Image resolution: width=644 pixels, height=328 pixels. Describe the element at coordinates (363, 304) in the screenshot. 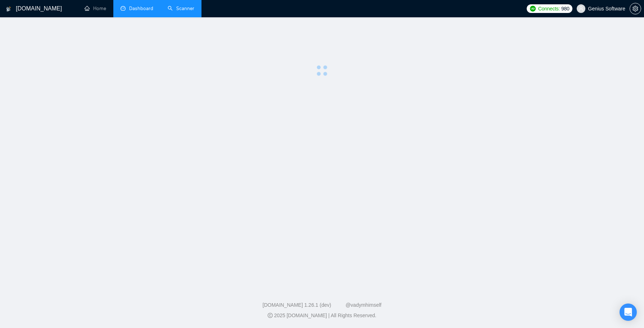

I see `a: @vadymhimself` at that location.